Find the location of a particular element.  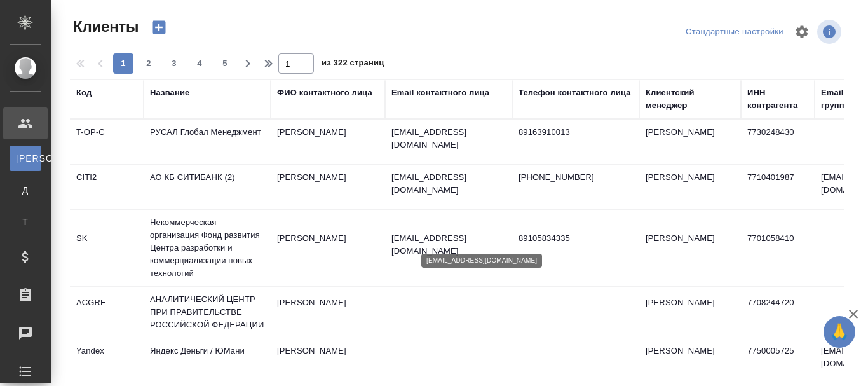

td: АНАЛИТИЧЕСКИЙ ЦЕНТР ПРИ ПРАВИТЕЛЬСТВЕ РОССИЙСКОЙ ФЕДЕРАЦИИ is located at coordinates (207, 312).